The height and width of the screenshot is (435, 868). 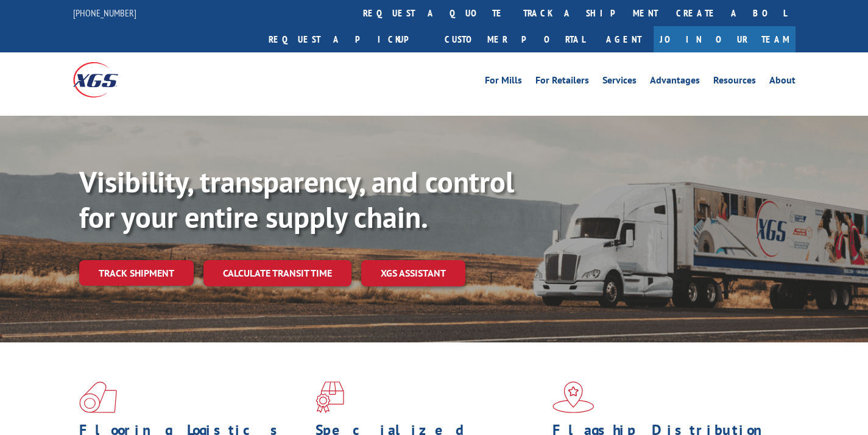 What do you see at coordinates (136, 272) in the screenshot?
I see `a: Track shipment` at bounding box center [136, 272].